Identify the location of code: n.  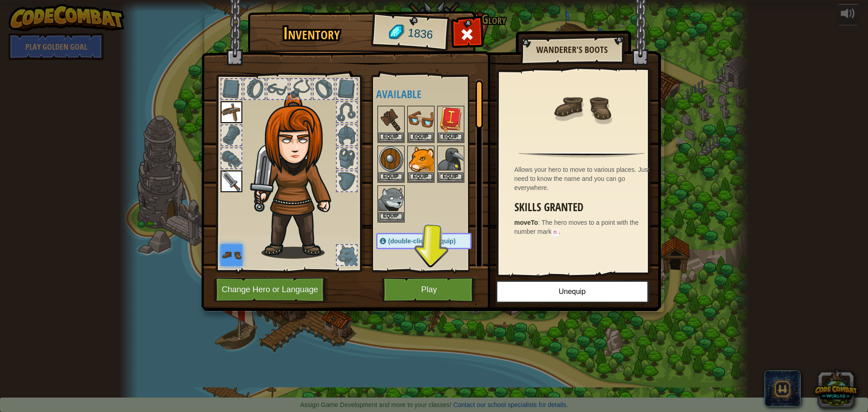
(555, 232).